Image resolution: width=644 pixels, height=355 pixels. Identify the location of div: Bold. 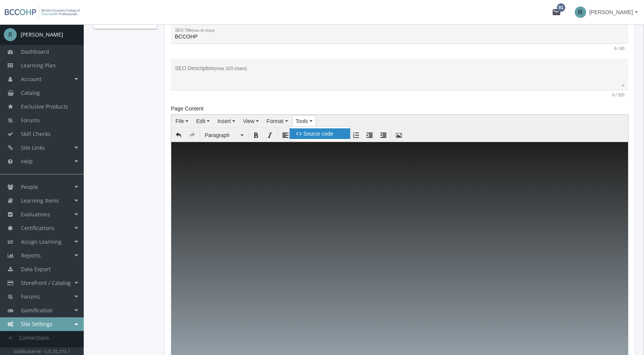
(256, 135).